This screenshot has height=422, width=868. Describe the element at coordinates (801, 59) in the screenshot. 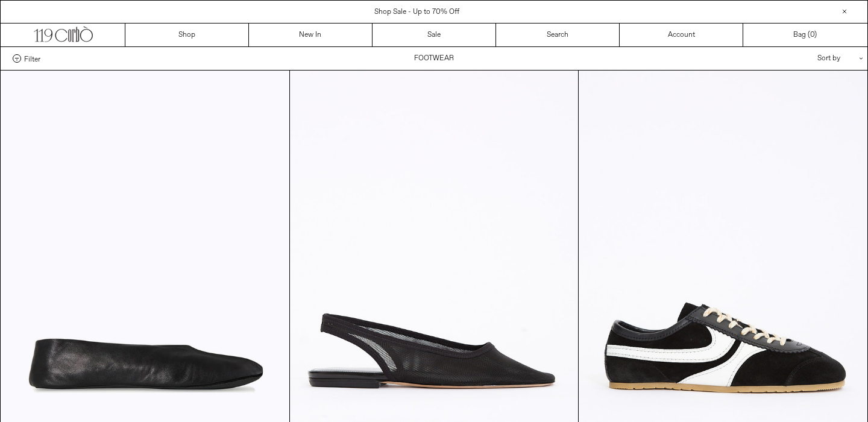

I see `div: Sort by` at that location.